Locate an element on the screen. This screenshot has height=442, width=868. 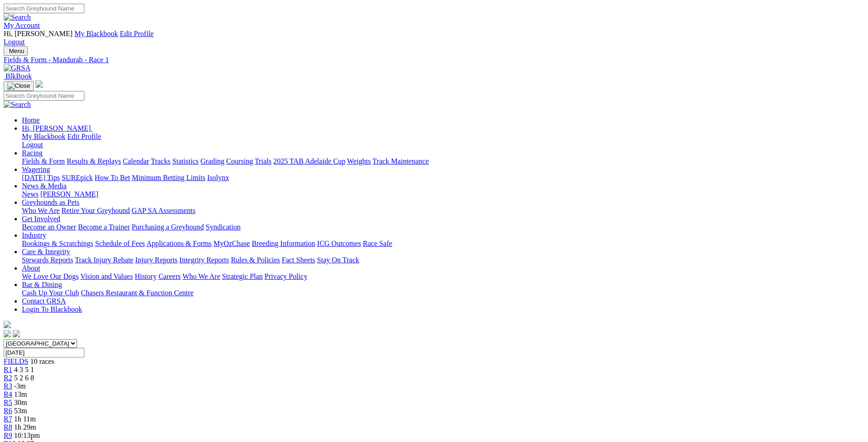
a: R1 is located at coordinates (8, 369).